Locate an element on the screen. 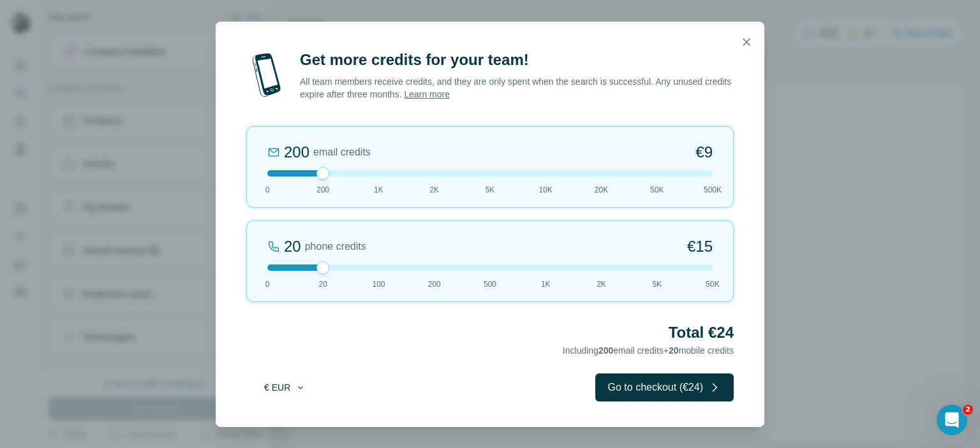  h2: Total €24 is located at coordinates (490, 333).